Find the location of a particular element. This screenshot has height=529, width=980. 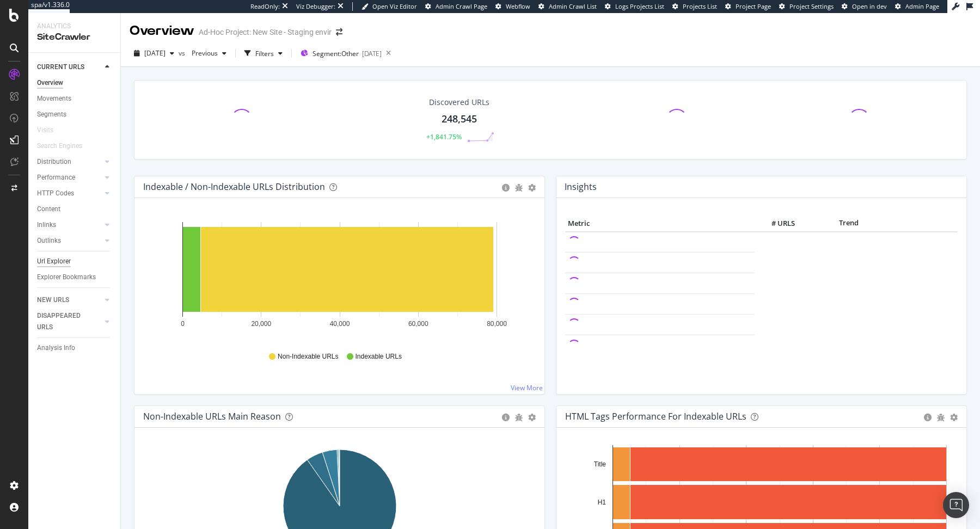

div: A chart. is located at coordinates (340, 278).